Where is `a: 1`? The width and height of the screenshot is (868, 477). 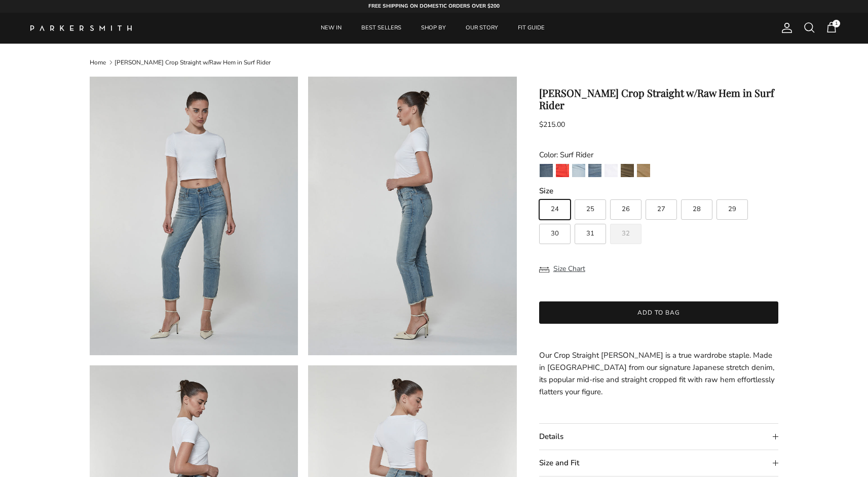 a: 1 is located at coordinates (832, 28).